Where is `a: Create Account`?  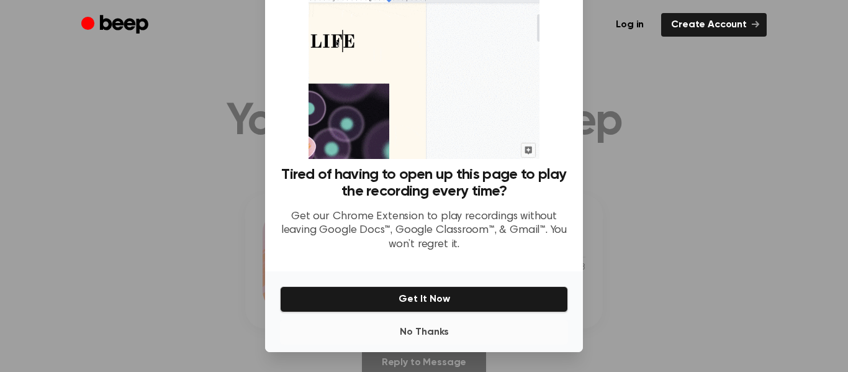
a: Create Account is located at coordinates (714, 25).